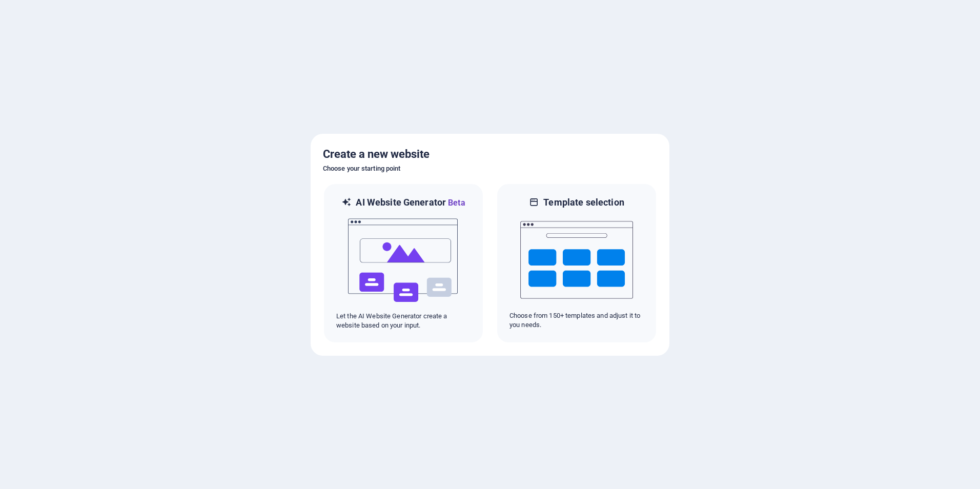  Describe the element at coordinates (490, 155) in the screenshot. I see `h5: Create a new website` at that location.